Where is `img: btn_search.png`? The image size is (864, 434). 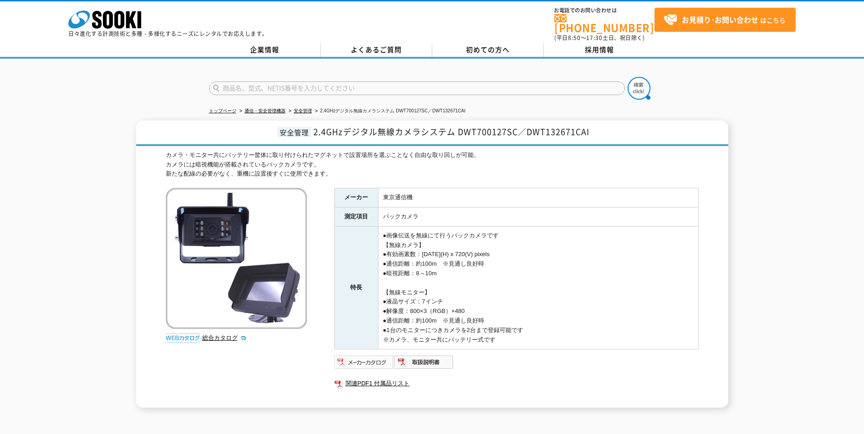 img: btn_search.png is located at coordinates (639, 88).